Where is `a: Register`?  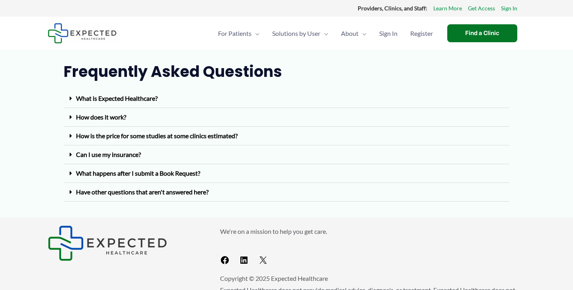
a: Register is located at coordinates (421, 33).